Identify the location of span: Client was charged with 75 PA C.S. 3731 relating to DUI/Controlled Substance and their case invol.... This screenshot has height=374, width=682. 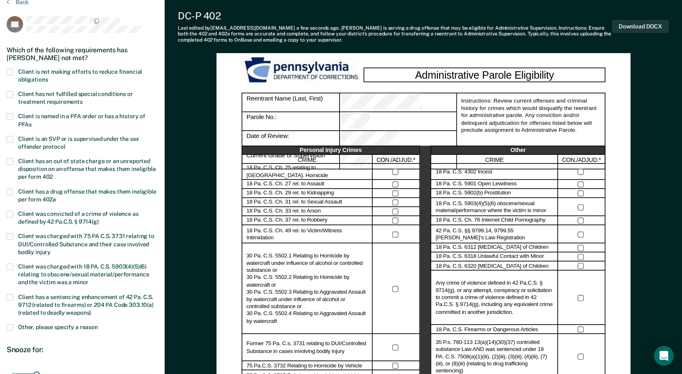
(86, 244).